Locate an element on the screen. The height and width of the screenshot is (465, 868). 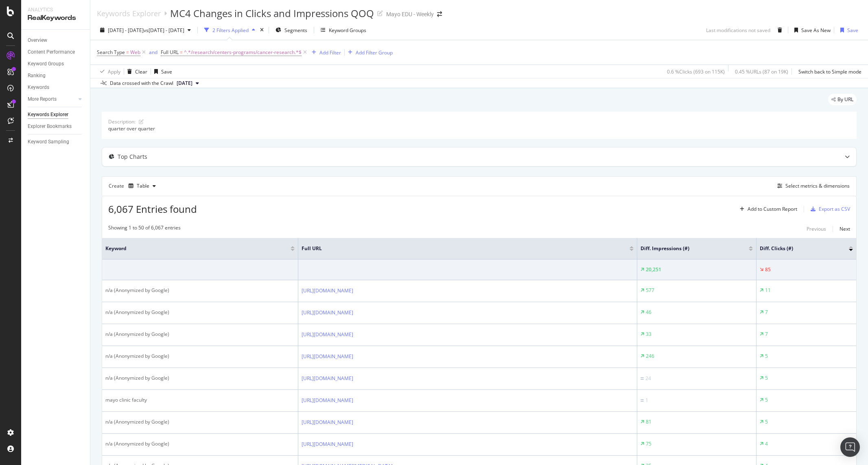
div: 4 is located at coordinates (766, 444).